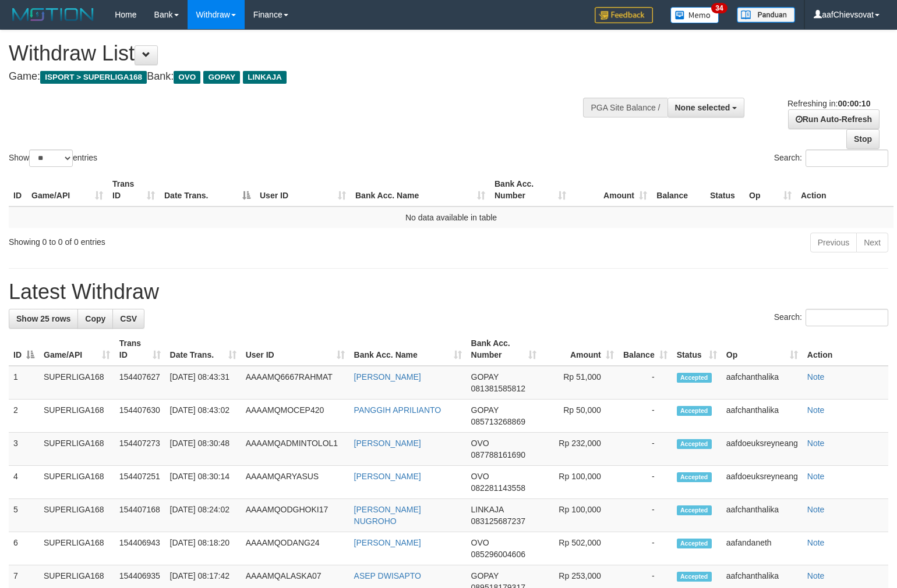  Describe the element at coordinates (623, 15) in the screenshot. I see `img: Feedback.jpg` at that location.